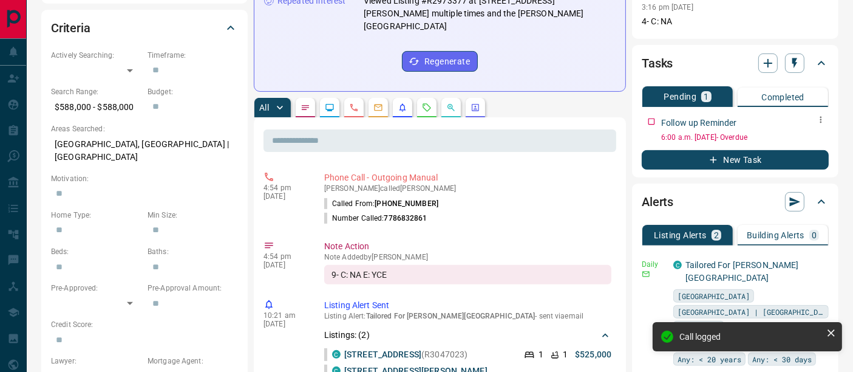 Image resolution: width=853 pixels, height=372 pixels. Describe the element at coordinates (378, 108) in the screenshot. I see `svg: Emails` at that location.